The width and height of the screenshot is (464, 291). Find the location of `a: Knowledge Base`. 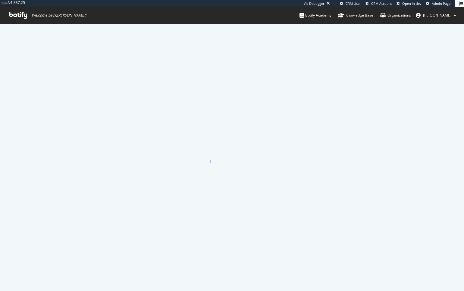

a: Knowledge Base is located at coordinates (355, 15).